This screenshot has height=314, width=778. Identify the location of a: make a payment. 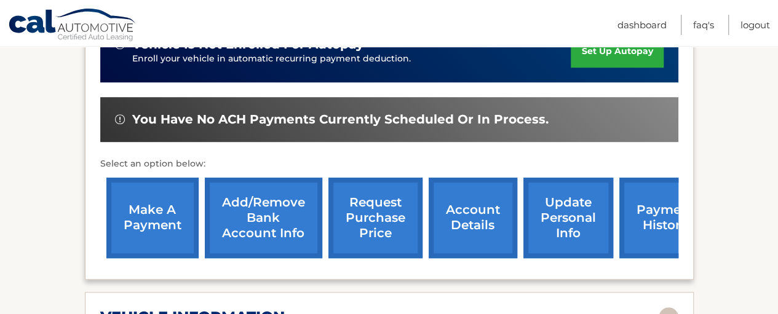
(153, 218).